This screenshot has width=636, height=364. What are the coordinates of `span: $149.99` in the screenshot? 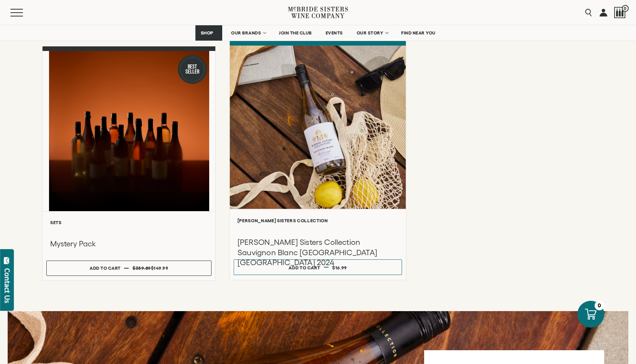 It's located at (160, 267).